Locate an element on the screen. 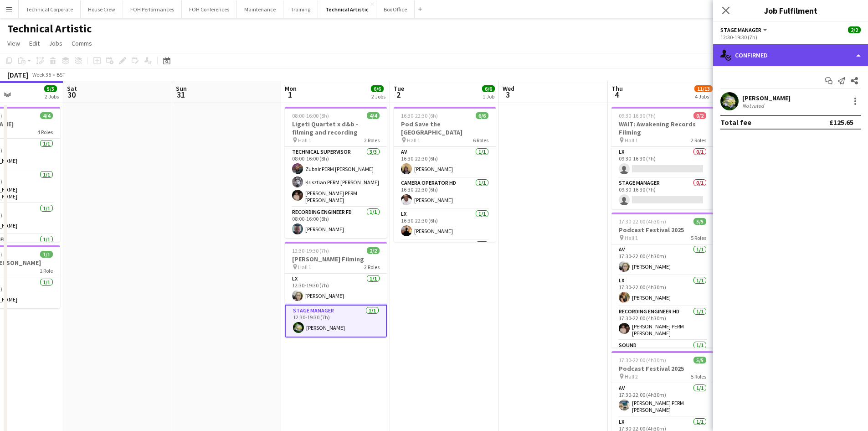 This screenshot has width=868, height=431. span: 3 is located at coordinates (508, 94).